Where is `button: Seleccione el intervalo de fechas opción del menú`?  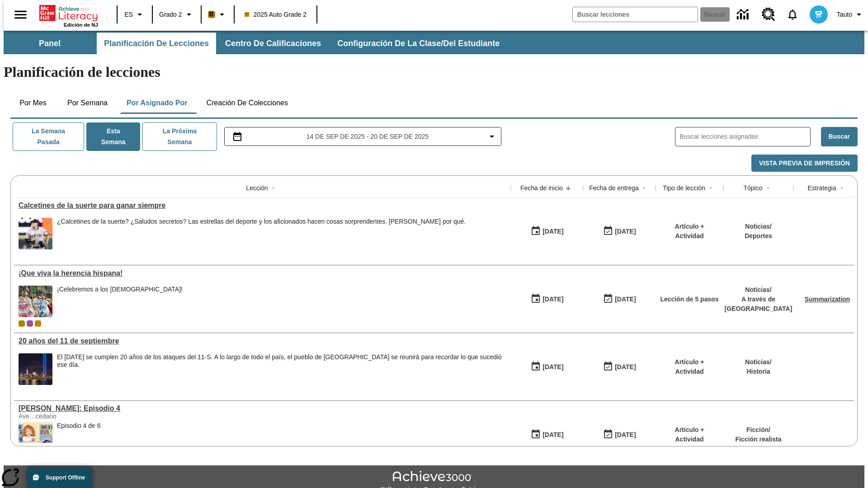
button: Seleccione el intervalo de fechas opción del menú is located at coordinates (363, 137).